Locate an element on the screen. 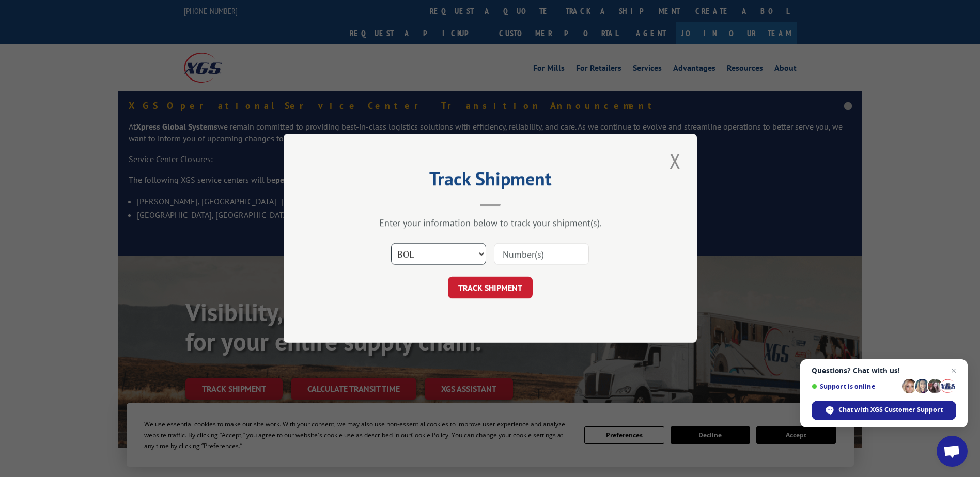 This screenshot has height=477, width=980. button: Close modal is located at coordinates (675, 160).